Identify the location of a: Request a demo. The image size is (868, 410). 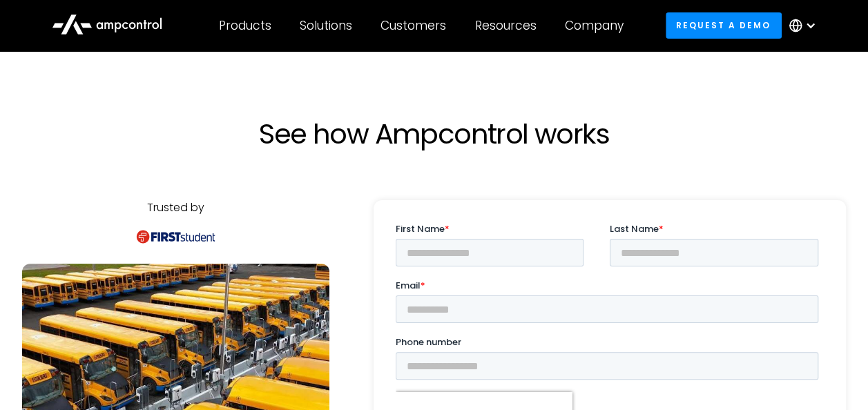
(724, 25).